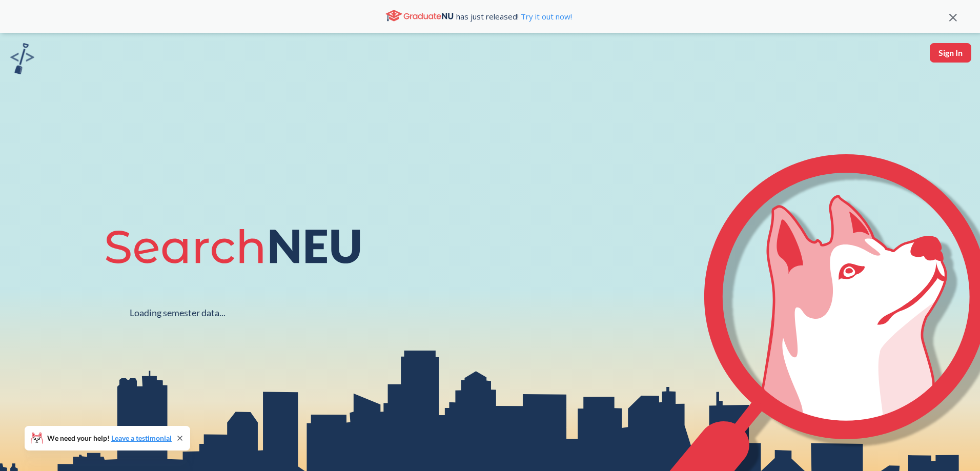 The image size is (980, 471). What do you see at coordinates (22, 60) in the screenshot?
I see `a: sandbox logo` at bounding box center [22, 60].